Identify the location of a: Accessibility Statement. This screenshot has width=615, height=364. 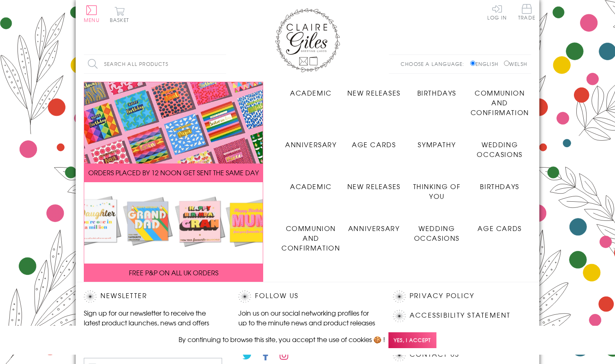
(460, 315).